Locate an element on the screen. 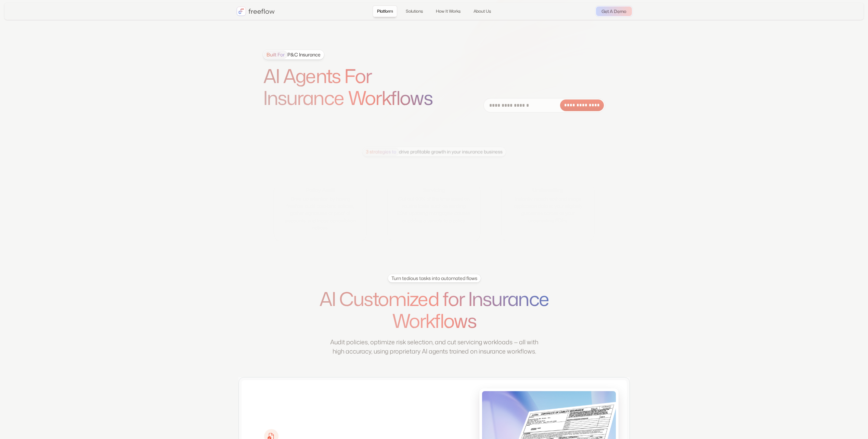 This screenshot has height=439, width=868. div: Turn tedious tasks into automated flows is located at coordinates (434, 278).